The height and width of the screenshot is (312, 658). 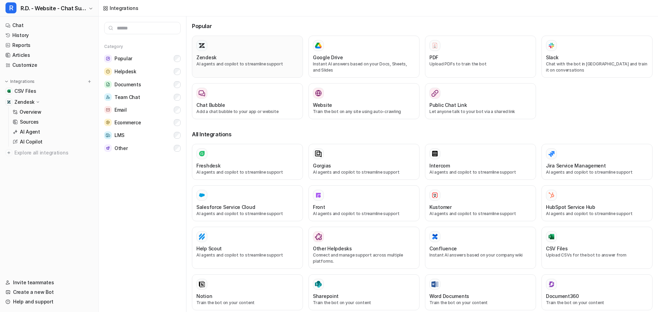 I want to click on button: EcommerceEcommerce, so click(x=142, y=122).